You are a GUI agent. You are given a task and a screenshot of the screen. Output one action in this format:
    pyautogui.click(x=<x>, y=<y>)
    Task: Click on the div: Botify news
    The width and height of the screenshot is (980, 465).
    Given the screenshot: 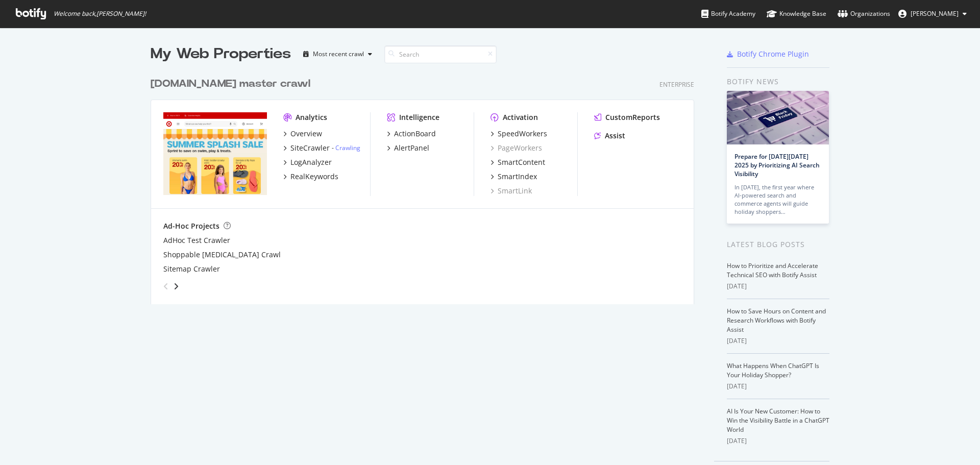 What is the action you would take?
    pyautogui.click(x=778, y=81)
    